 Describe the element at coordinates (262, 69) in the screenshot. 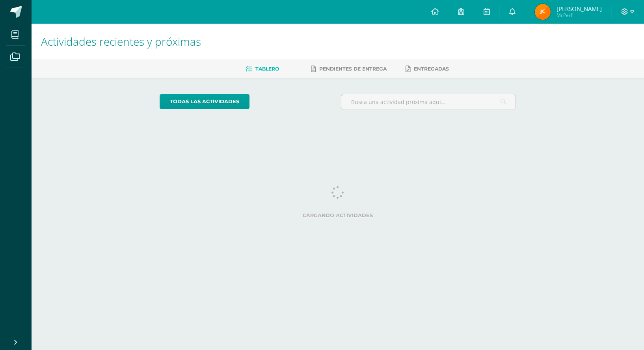

I see `a: Tablero` at that location.